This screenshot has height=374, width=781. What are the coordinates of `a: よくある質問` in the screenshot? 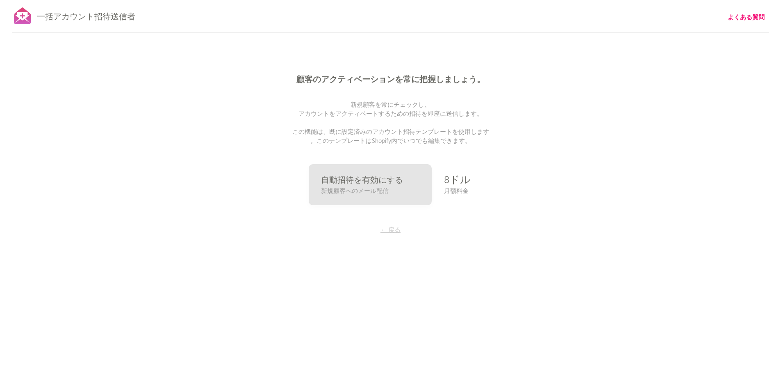 It's located at (746, 18).